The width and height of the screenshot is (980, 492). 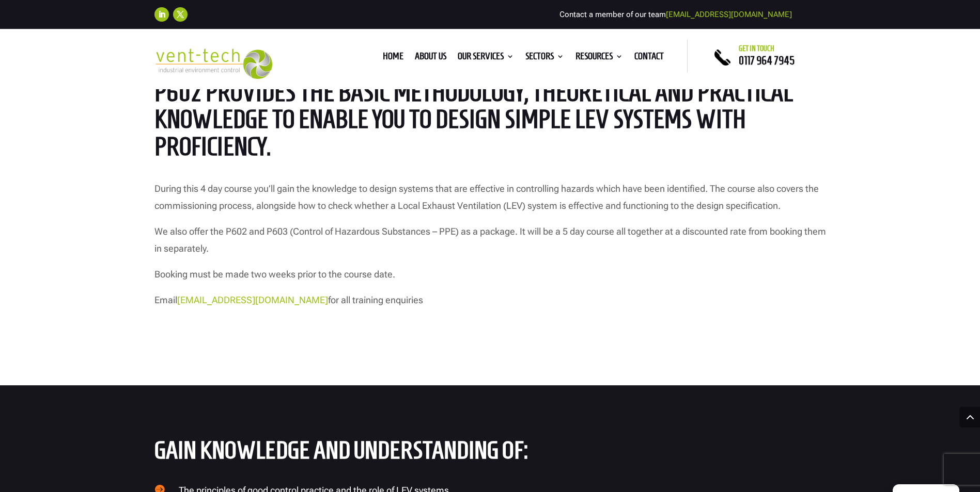 I want to click on img: 2023-09-27T08_35_16.549ZVENT-TECH---Clear-background, so click(x=213, y=63).